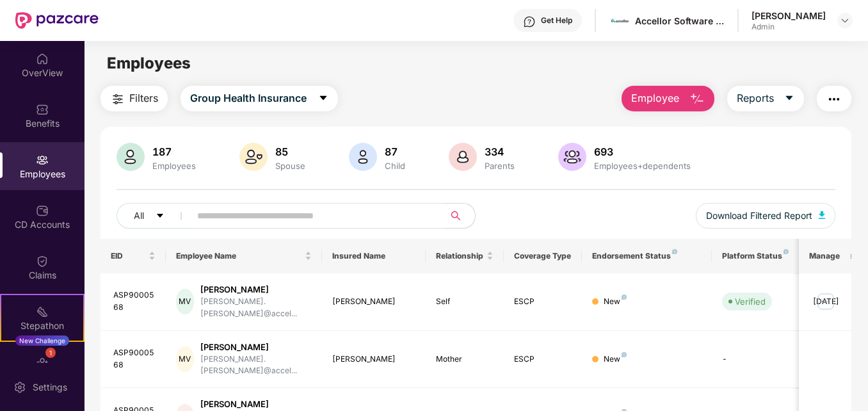 The height and width of the screenshot is (411, 868). I want to click on div: Verified, so click(750, 301).